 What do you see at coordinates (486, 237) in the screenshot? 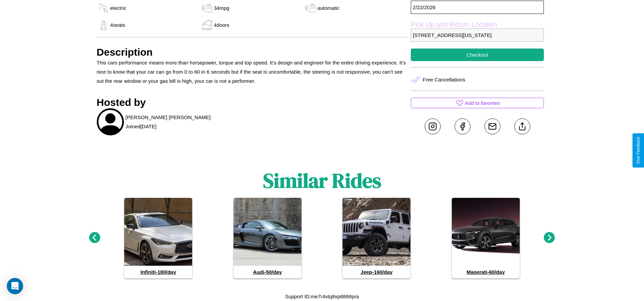
I see `a: Maserati-60/day` at bounding box center [486, 237].